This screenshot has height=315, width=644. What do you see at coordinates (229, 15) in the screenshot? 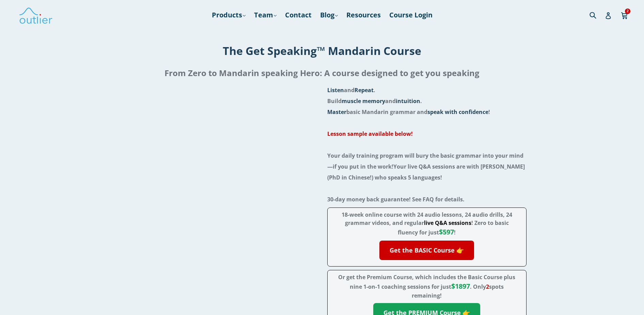
I see `a: Products` at bounding box center [229, 15].